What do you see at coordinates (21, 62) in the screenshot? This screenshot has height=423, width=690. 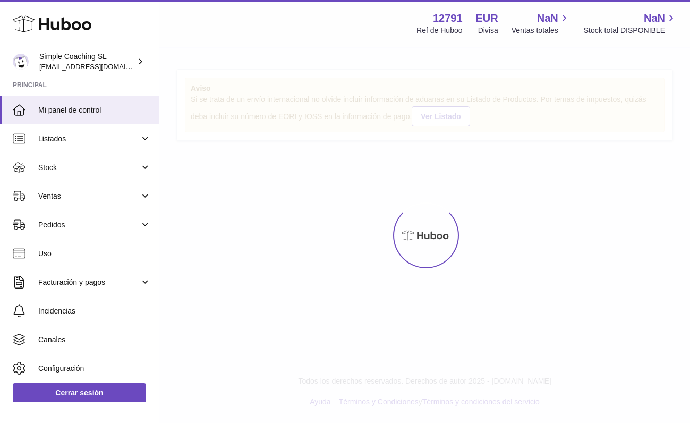 I see `img: info@simplecoaching.es` at bounding box center [21, 62].